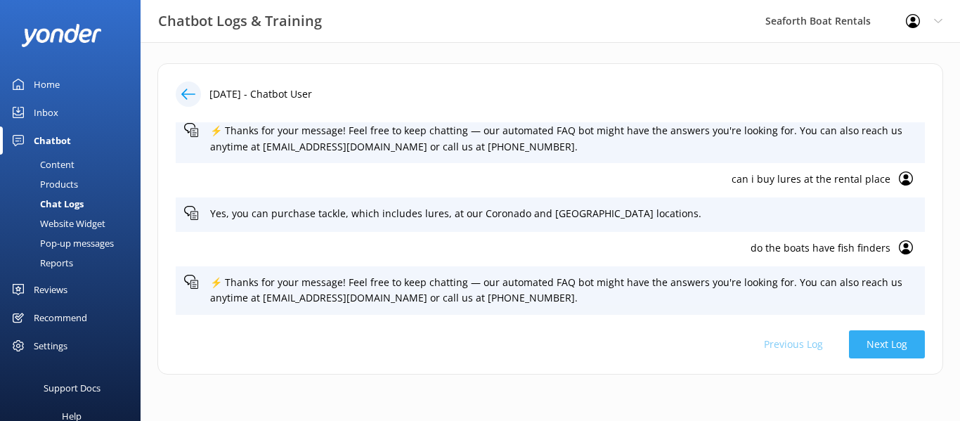 This screenshot has width=960, height=421. I want to click on a: Website Widget, so click(74, 223).